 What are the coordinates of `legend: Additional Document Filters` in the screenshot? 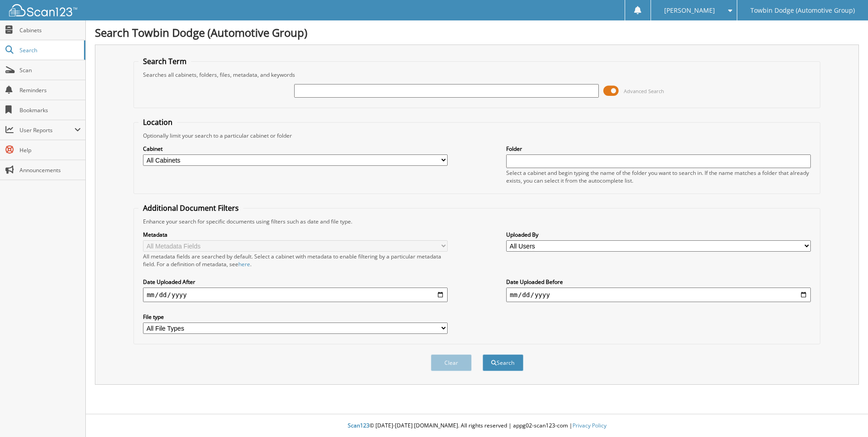 It's located at (191, 208).